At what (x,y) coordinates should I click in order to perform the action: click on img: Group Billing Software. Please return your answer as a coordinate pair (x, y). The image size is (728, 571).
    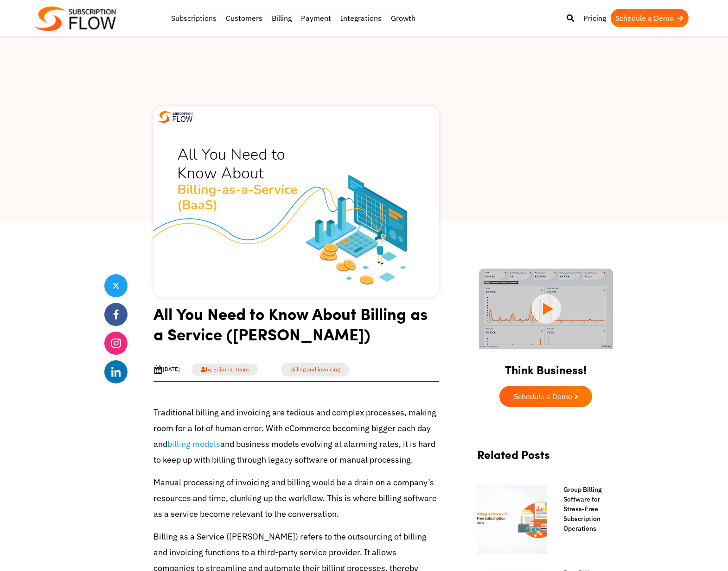
    Looking at the image, I should click on (512, 520).